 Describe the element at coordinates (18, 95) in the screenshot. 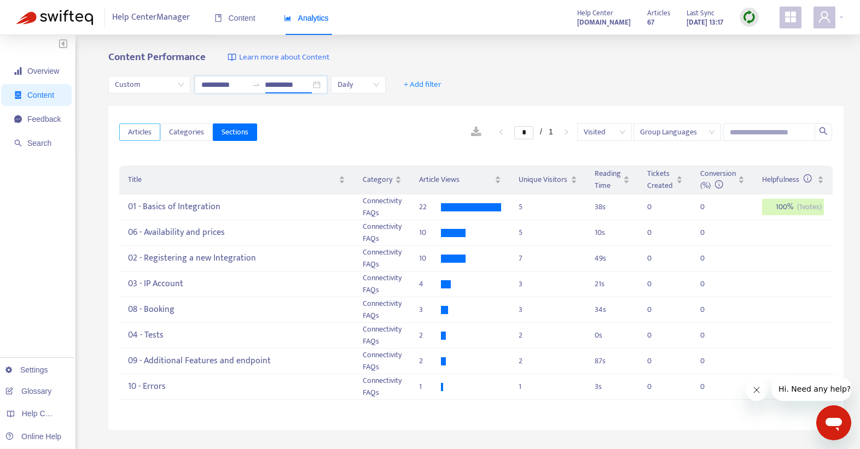

I see `span: container` at that location.